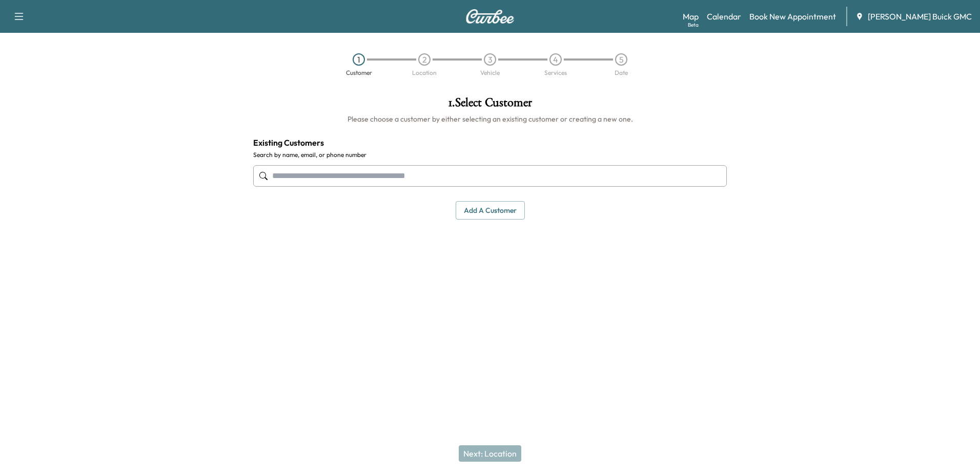  I want to click on div: 3, so click(490, 60).